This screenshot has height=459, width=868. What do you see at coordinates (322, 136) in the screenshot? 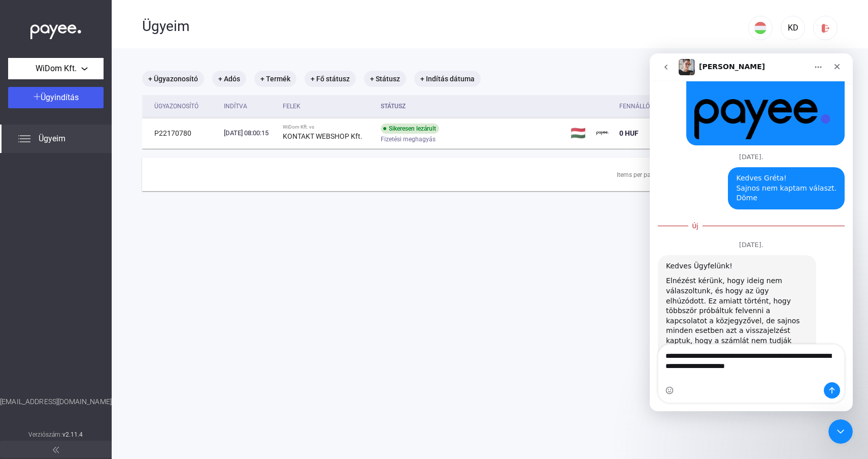
I see `strong: KONTAKT WEBSHOP Kft.` at bounding box center [322, 136].